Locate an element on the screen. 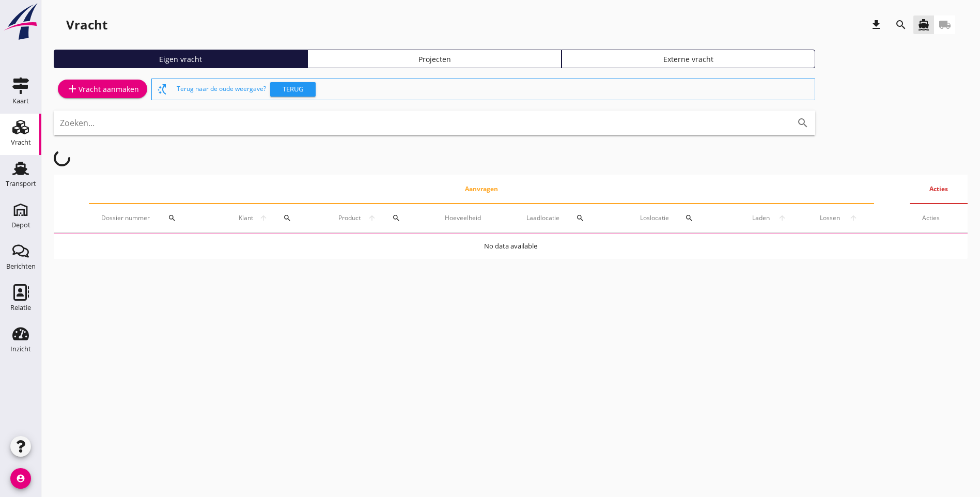  img: logo-small.a267ee39.svg is located at coordinates (21, 22).